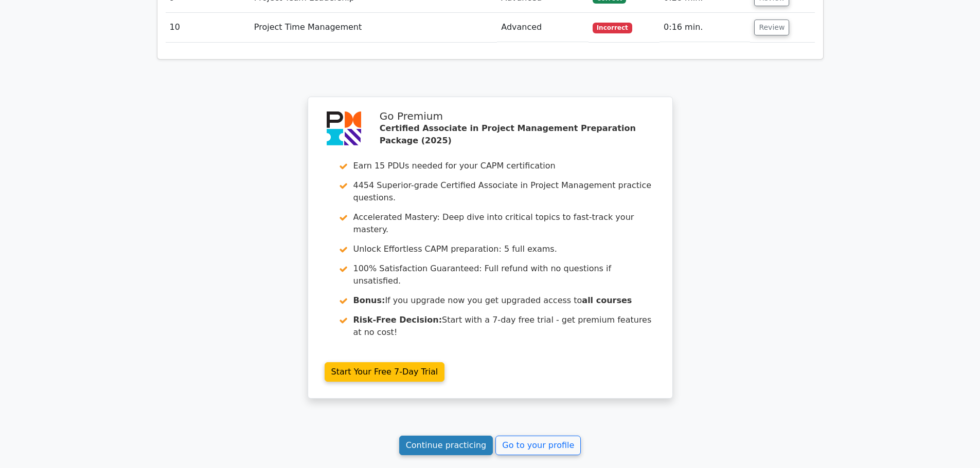 This screenshot has height=468, width=980. Describe the element at coordinates (538, 445) in the screenshot. I see `a: Go to your profile` at that location.